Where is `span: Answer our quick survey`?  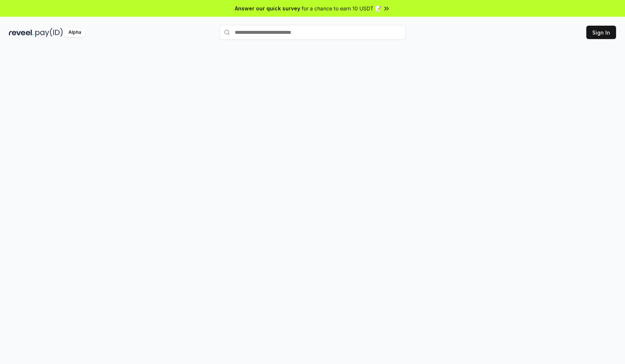
span: Answer our quick survey is located at coordinates (268, 8).